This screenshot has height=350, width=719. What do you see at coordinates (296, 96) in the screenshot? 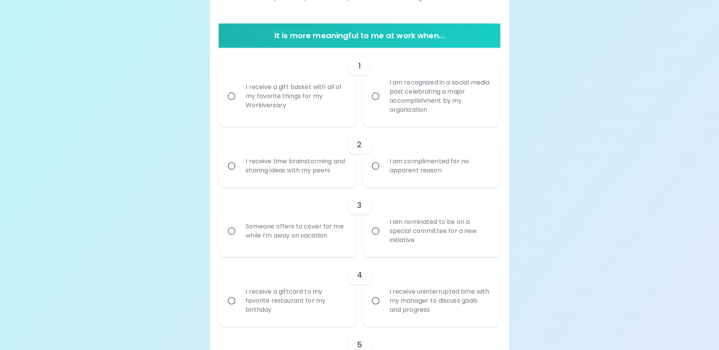
I see `div: I receive a gift basket with all of my favorite things for my Workiversary` at bounding box center [296, 96].